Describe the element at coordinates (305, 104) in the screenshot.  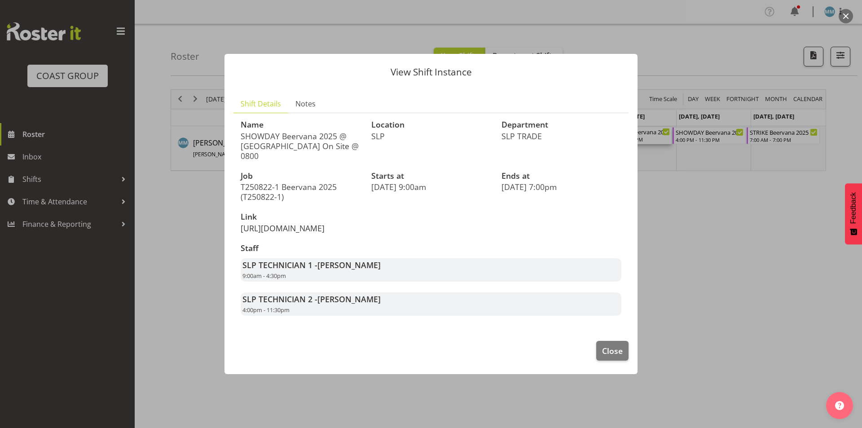
I see `span: Notes` at that location.